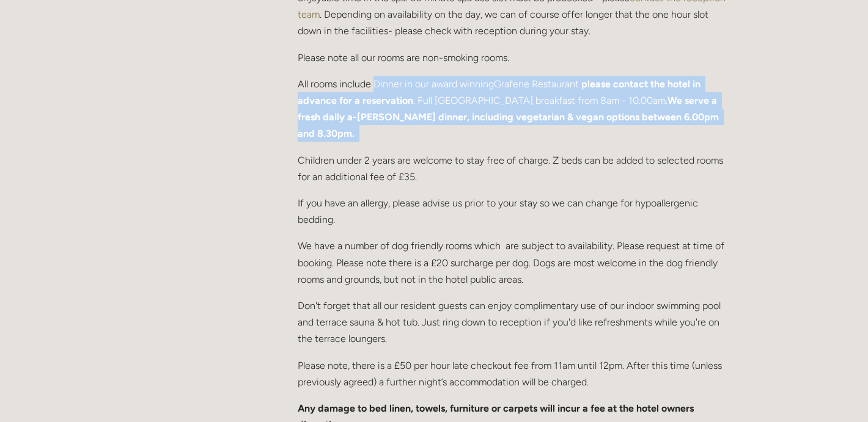  Describe the element at coordinates (536, 84) in the screenshot. I see `a: Grafene Restaurant` at that location.